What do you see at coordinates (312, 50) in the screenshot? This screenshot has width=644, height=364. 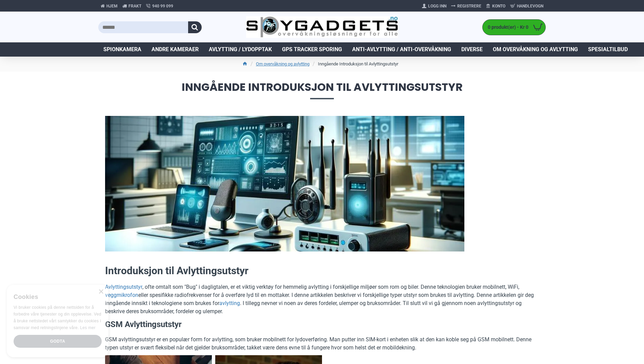 I see `span: GPS Tracker Sporing` at bounding box center [312, 50].